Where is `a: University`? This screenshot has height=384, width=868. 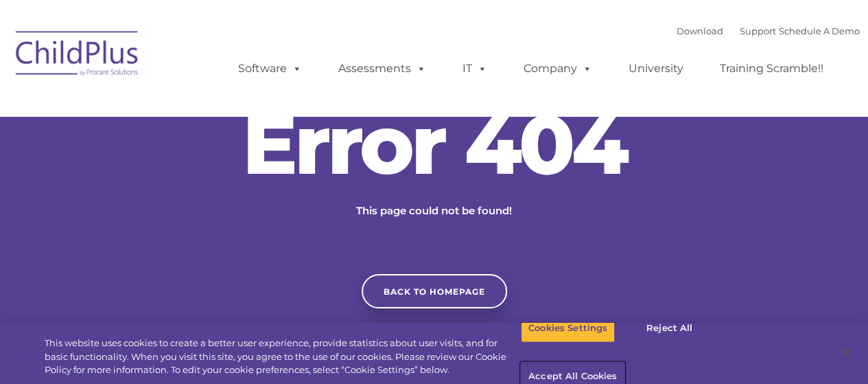 a: University is located at coordinates (656, 68).